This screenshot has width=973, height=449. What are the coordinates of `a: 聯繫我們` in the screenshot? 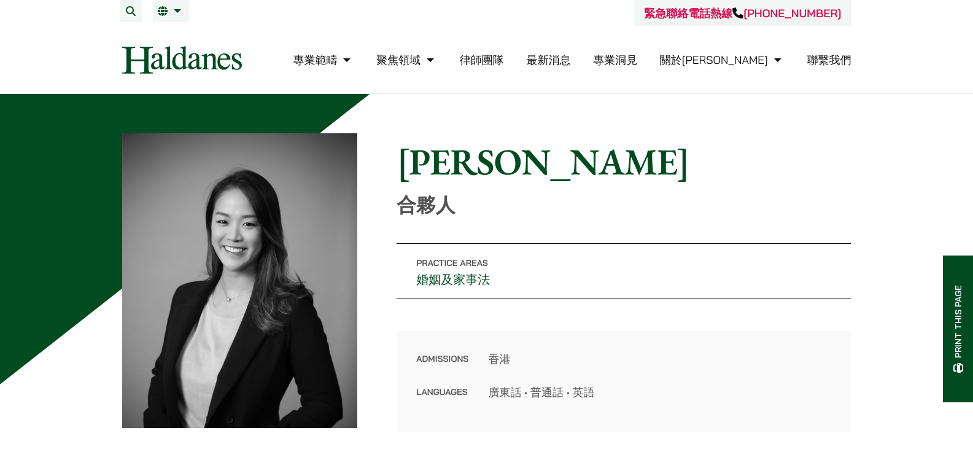 It's located at (829, 60).